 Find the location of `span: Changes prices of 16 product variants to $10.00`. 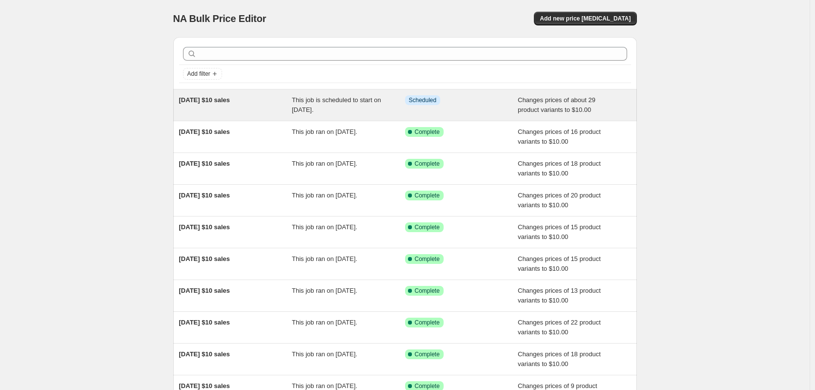

span: Changes prices of 16 product variants to $10.00 is located at coordinates (560, 136).